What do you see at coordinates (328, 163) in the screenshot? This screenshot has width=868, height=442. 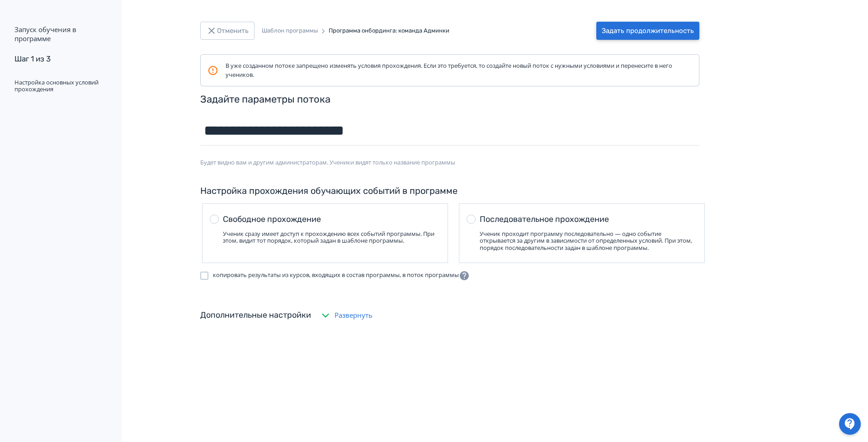 I see `span: Будет видно вам и другим администраторам. Ученики видят только название программы` at bounding box center [328, 163].